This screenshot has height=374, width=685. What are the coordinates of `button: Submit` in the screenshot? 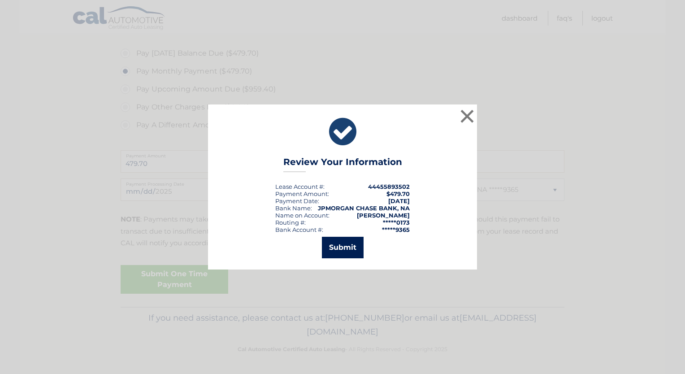 It's located at (342, 247).